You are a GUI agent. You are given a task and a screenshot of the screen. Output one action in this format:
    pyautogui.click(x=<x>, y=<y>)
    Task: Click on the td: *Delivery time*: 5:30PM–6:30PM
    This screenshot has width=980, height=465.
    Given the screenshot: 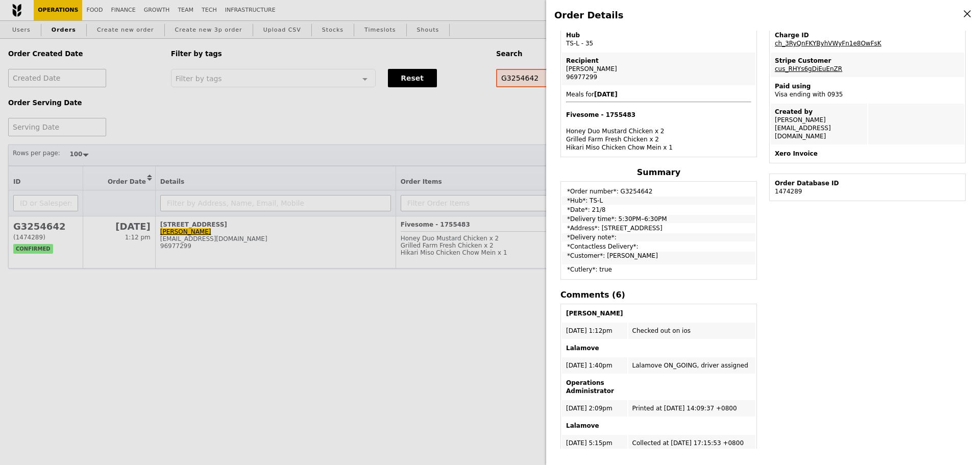 What is the action you would take?
    pyautogui.click(x=659, y=219)
    